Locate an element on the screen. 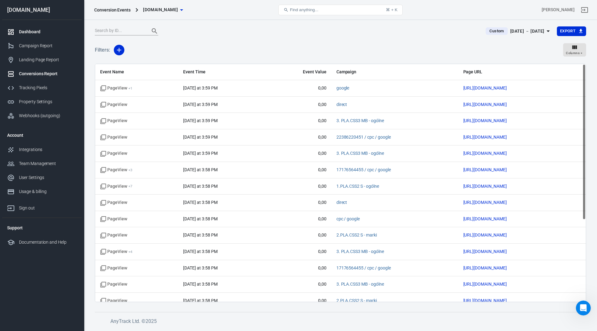  div: Account id: o4XwCY9M is located at coordinates (558, 10).